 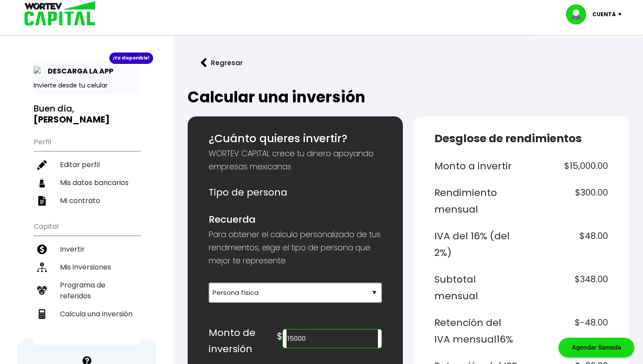 What do you see at coordinates (567, 201) in the screenshot?
I see `h6: $300.00` at bounding box center [567, 201].